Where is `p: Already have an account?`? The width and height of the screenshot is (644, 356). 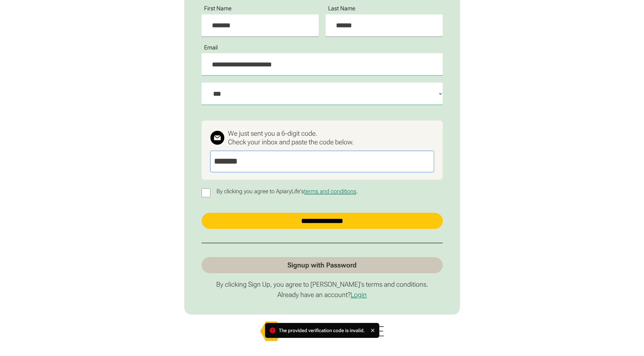 p: Already have an account? is located at coordinates (322, 294).